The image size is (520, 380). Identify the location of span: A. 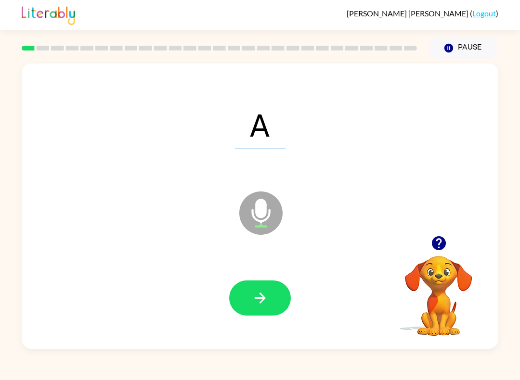
(260, 124).